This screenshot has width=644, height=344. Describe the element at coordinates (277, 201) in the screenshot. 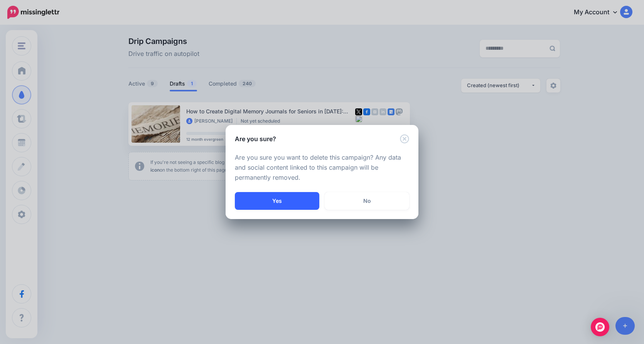

I see `button: Yes` at that location.